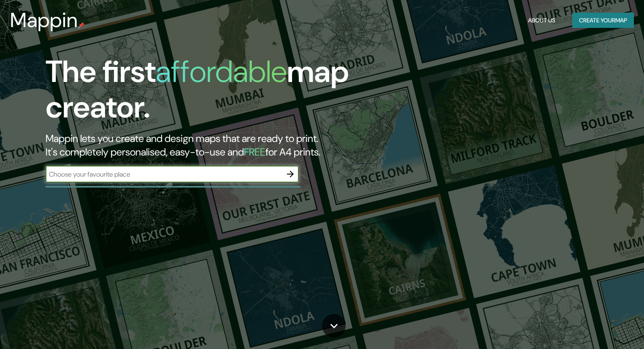 Image resolution: width=644 pixels, height=349 pixels. I want to click on h1: affordable, so click(221, 72).